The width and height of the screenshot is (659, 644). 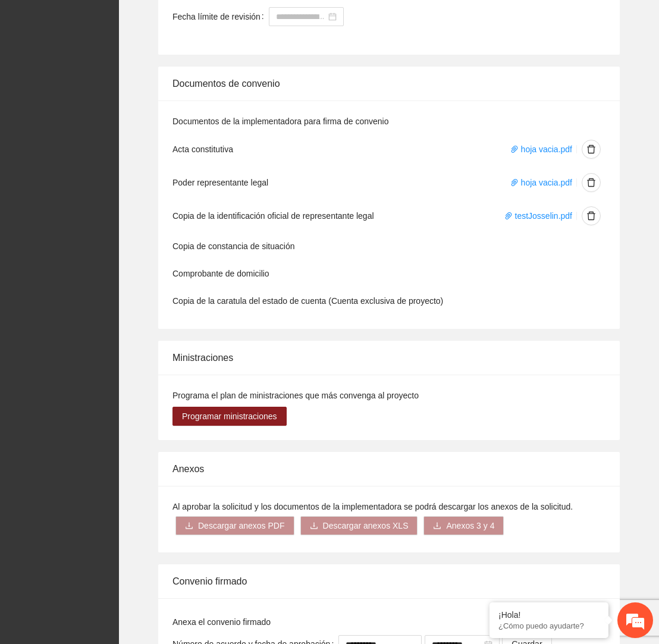 I want to click on span: Al aprobar la solicitud y los documentos de la implementadora se podrá descargar los anexos de la..., so click(x=372, y=506).